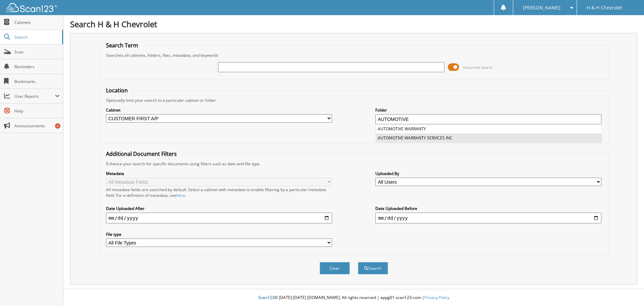 Image resolution: width=644 pixels, height=306 pixels. What do you see at coordinates (57, 126) in the screenshot?
I see `div: 4` at bounding box center [57, 126].